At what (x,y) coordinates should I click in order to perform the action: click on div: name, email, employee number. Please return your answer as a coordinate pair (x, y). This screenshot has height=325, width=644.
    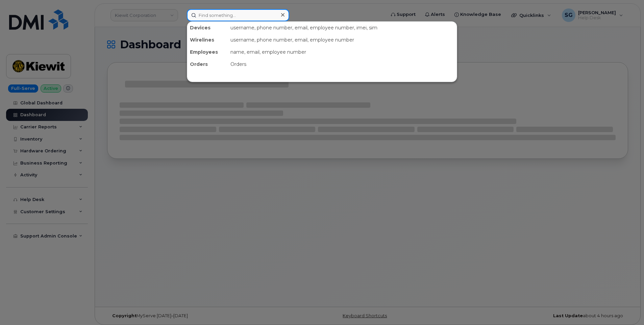
    Looking at the image, I should click on (342, 52).